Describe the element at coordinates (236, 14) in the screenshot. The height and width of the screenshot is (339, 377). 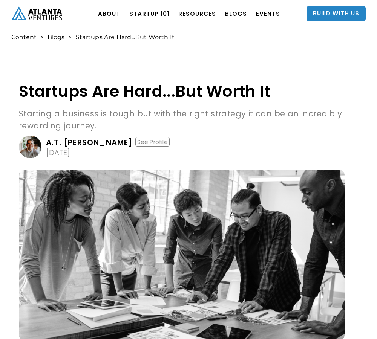
I see `a: BLOGS` at that location.